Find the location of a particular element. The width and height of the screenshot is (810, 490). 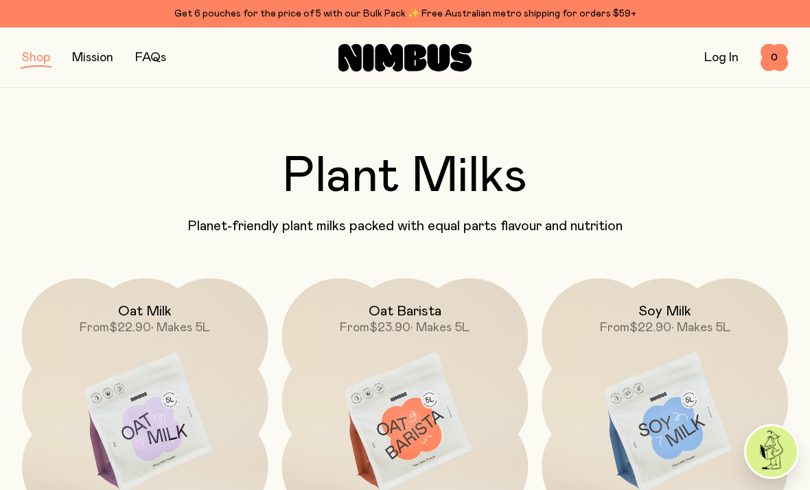

h2: Plant Milks is located at coordinates (405, 176).